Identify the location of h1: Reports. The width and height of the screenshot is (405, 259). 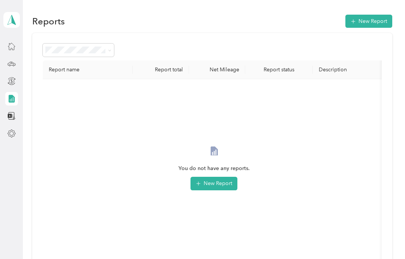
(48, 21).